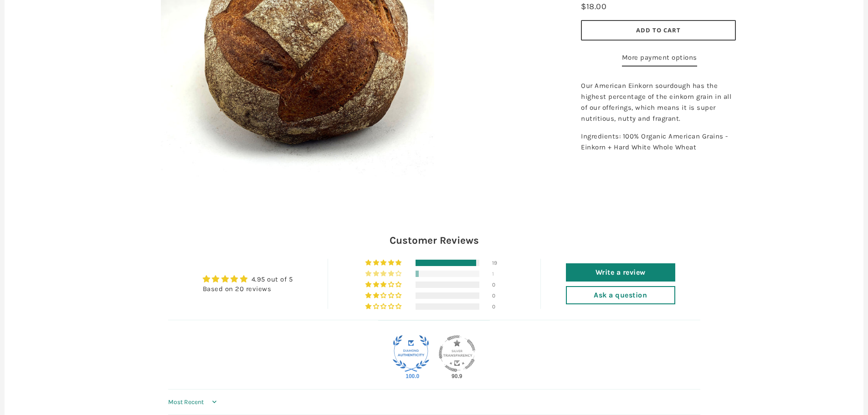 This screenshot has width=868, height=415. What do you see at coordinates (456, 354) in the screenshot?
I see `a: Judge.me Silver Transparent Shop medal 90.9` at bounding box center [456, 354].